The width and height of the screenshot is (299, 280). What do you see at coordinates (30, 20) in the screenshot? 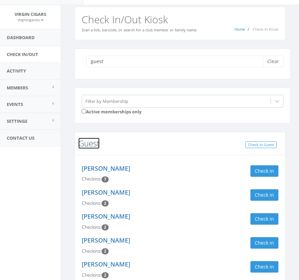
I see `a: virgincigarsllc` at bounding box center [30, 20].